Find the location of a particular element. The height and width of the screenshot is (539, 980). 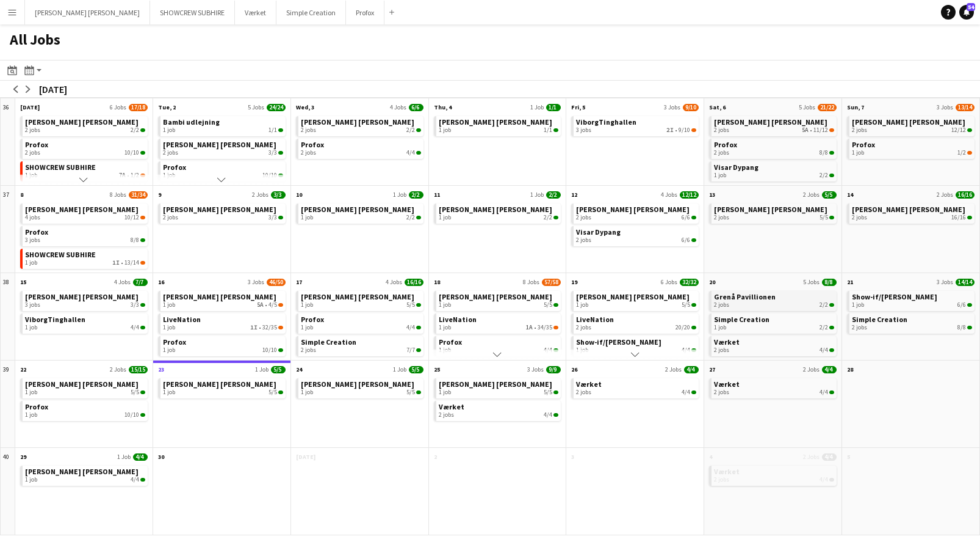

span: Sat, 6 is located at coordinates (717, 107).